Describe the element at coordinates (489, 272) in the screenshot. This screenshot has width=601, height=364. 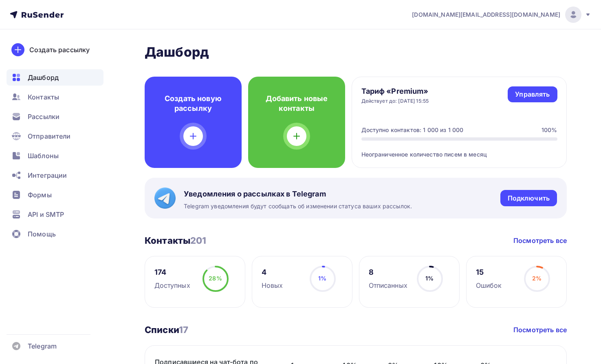
I see `div: 15` at that location.